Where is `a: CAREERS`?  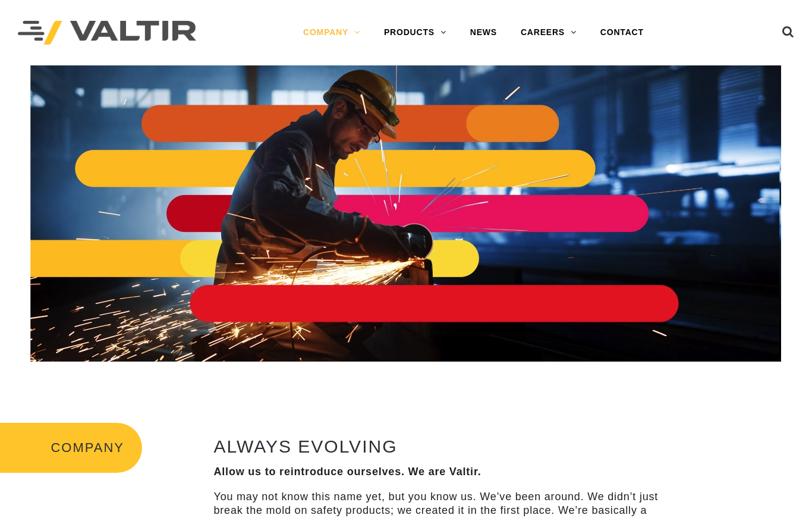
a: CAREERS is located at coordinates (549, 33).